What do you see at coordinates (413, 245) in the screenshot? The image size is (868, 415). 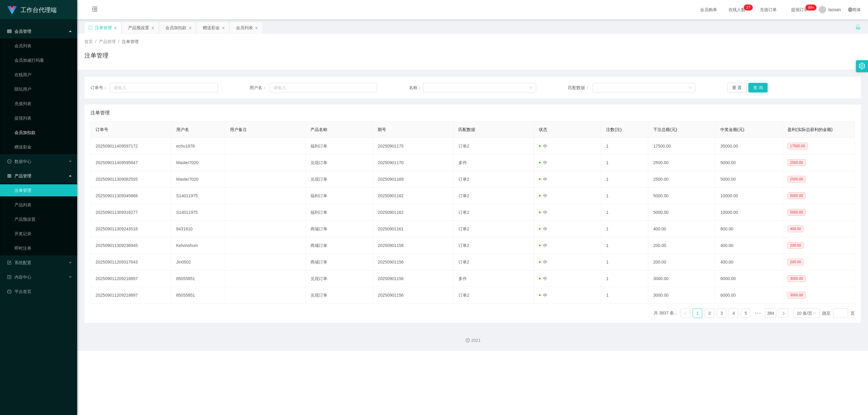 I see `td: 20250901158` at bounding box center [413, 245].